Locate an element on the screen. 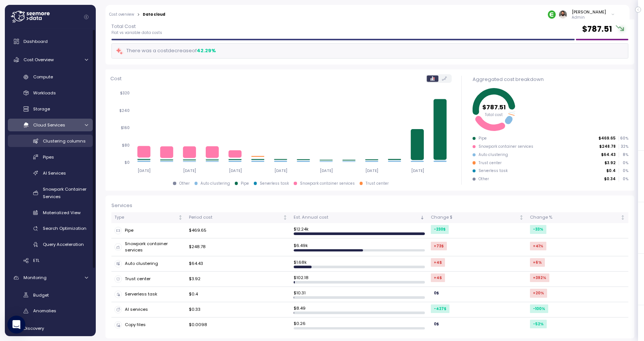 The height and width of the screenshot is (341, 644). p: $0.34 is located at coordinates (610, 179).